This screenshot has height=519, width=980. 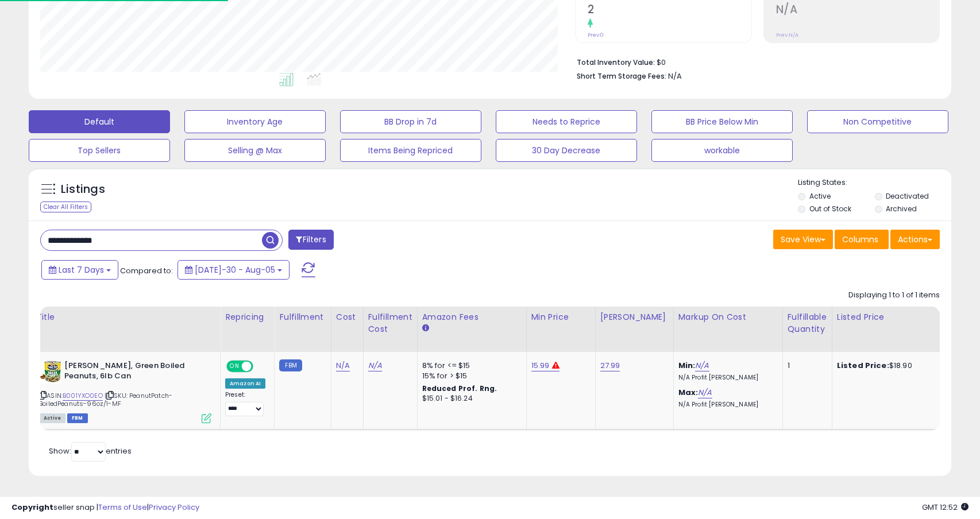 I want to click on button: Columns, so click(x=862, y=239).